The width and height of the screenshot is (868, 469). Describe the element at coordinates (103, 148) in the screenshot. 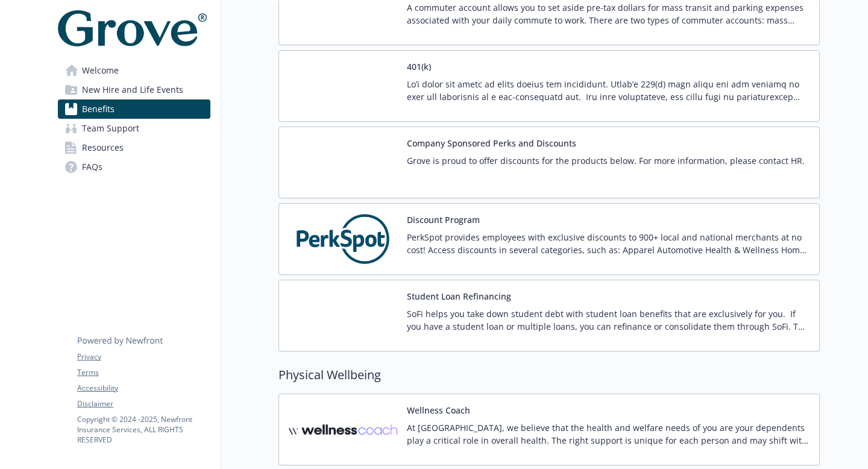

I see `span: Resources` at that location.